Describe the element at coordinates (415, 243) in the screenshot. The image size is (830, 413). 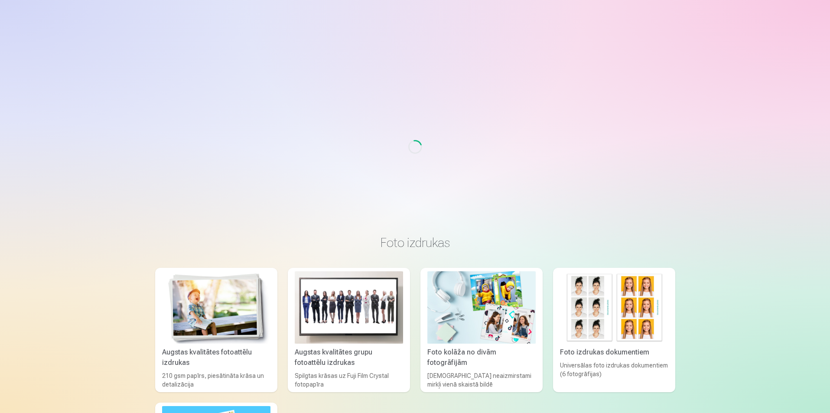
I see `h3: Foto izdrukas` at that location.